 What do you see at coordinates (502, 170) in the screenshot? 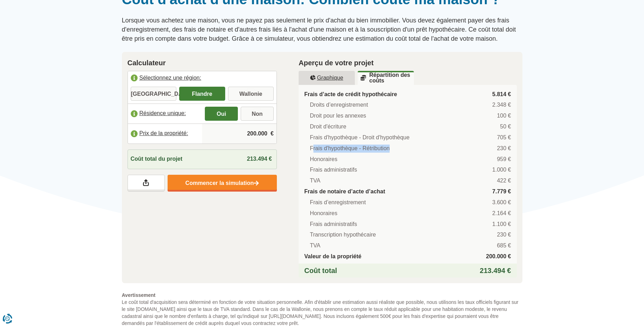
I see `span: 1.000 €` at bounding box center [502, 170].